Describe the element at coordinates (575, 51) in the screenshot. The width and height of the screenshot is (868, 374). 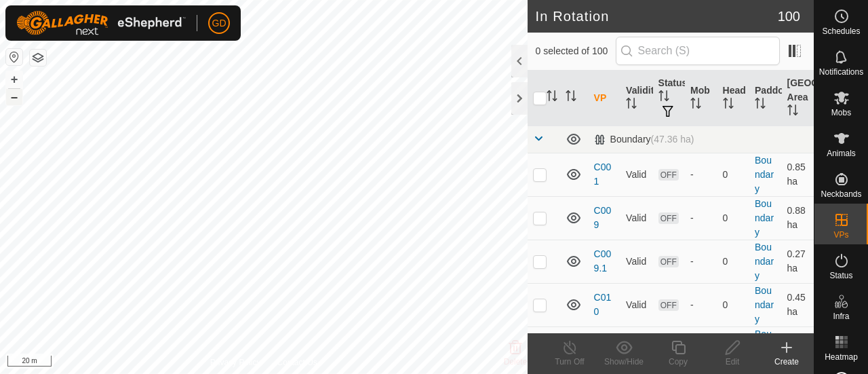
I see `span: 0 selected of 100` at that location.